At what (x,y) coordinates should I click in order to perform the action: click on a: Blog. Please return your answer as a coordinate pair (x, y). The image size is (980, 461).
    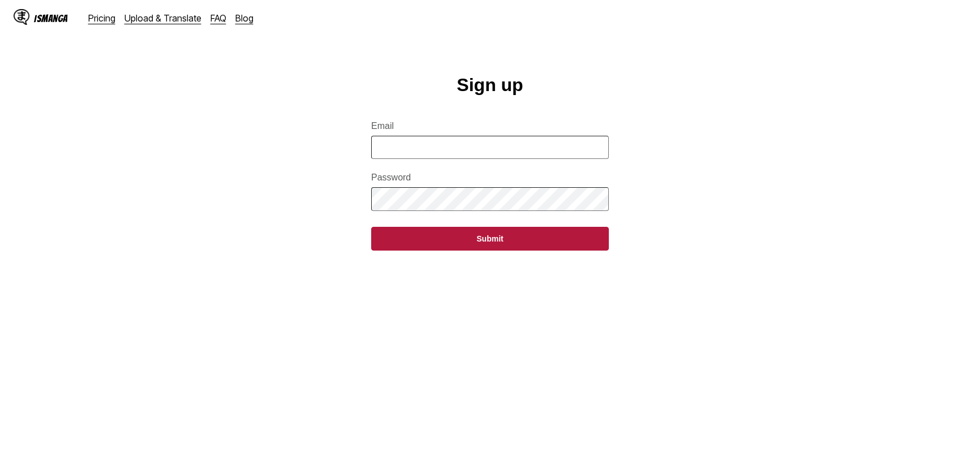
    Looking at the image, I should click on (245, 18).